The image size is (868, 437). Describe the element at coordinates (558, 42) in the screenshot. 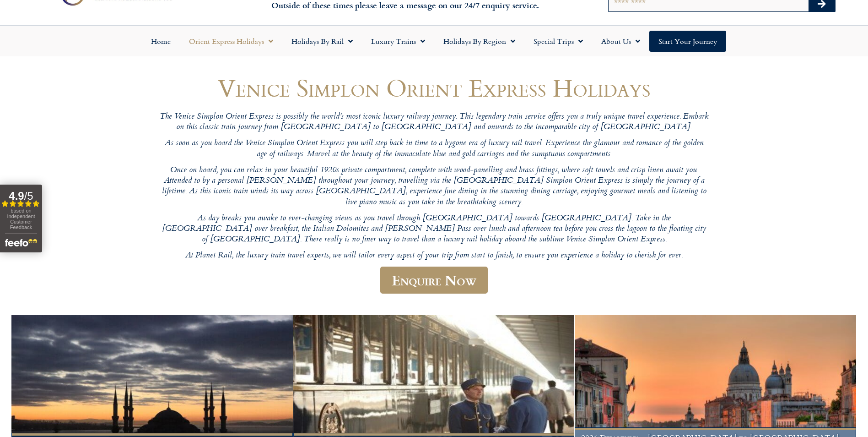

I see `a: Special Trips` at that location.